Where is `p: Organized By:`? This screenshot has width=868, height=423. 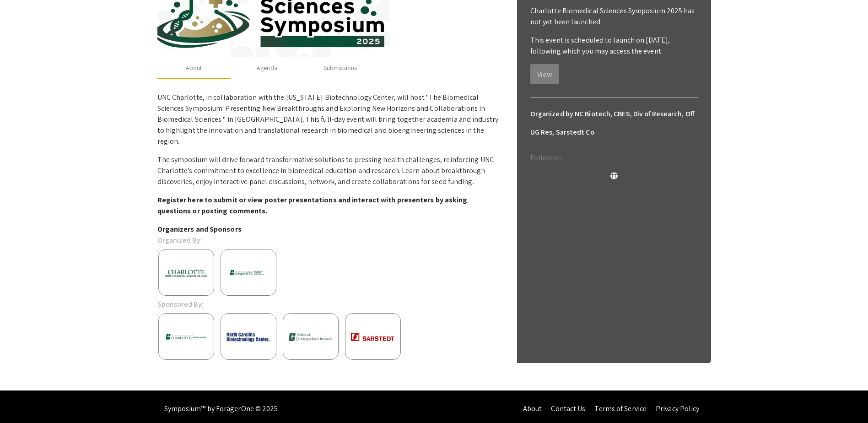
p: Organized By: is located at coordinates (180, 240).